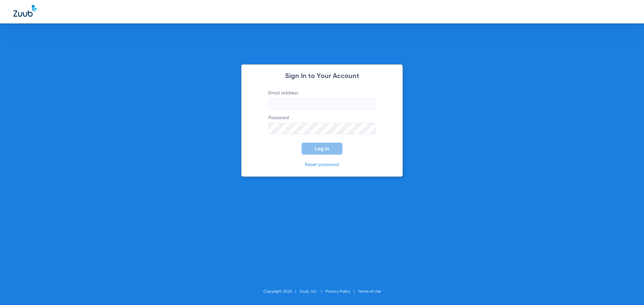  Describe the element at coordinates (322, 129) in the screenshot. I see `input: Password` at that location.